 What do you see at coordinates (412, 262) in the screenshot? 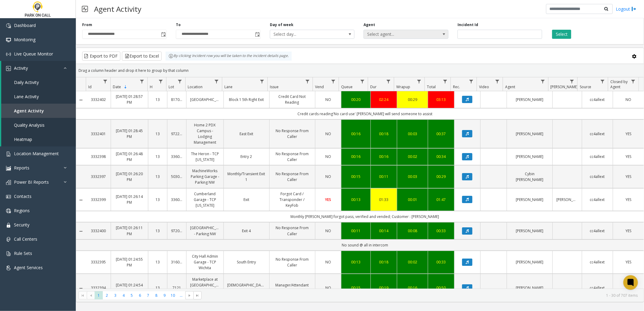
I see `a: 00:02` at bounding box center [412, 262].